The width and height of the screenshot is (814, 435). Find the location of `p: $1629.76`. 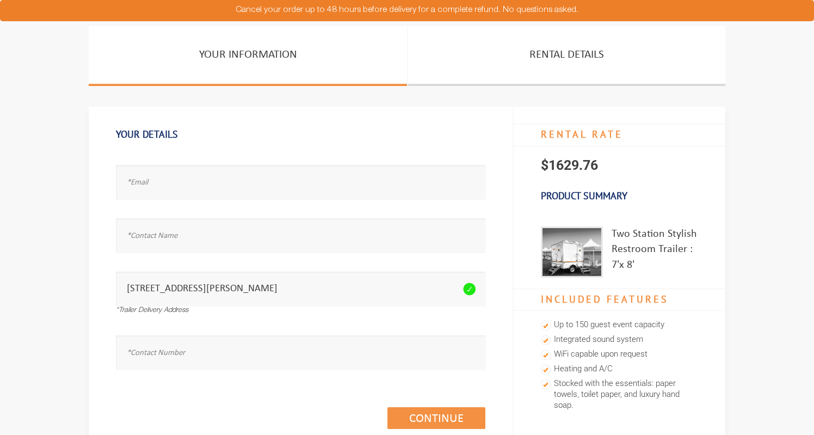

p: $1629.76 is located at coordinates (619, 165).